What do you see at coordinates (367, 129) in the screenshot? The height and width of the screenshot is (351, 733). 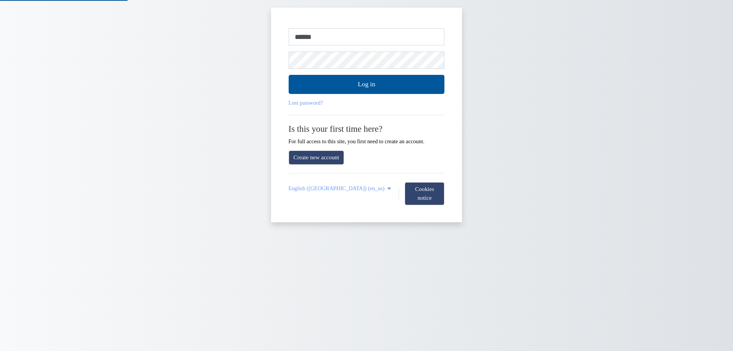 I see `h2: Is this your first time here?` at bounding box center [367, 129].